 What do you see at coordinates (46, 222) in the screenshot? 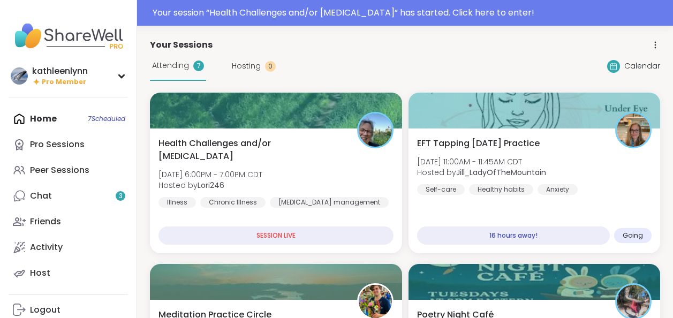
I see `div: Friends` at bounding box center [46, 222].